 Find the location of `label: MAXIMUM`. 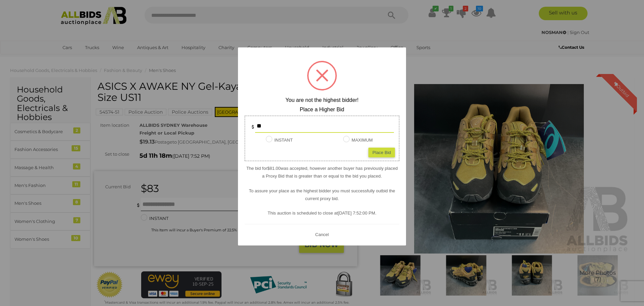

label: MAXIMUM is located at coordinates (358, 140).